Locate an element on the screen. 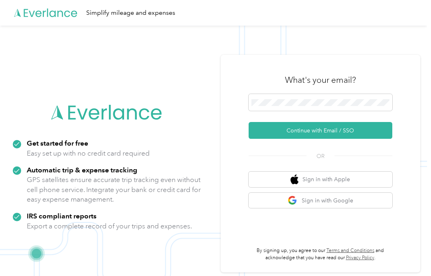 The height and width of the screenshot is (276, 431). strong: Automatic trip & expense tracking is located at coordinates (82, 169).